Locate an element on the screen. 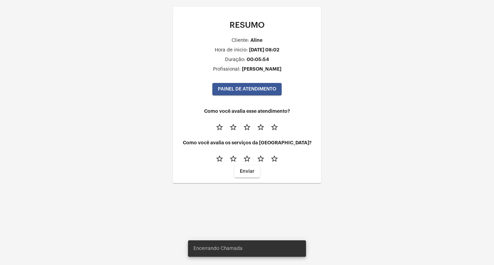 The height and width of the screenshot is (265, 494). span: Encerrando Chamada is located at coordinates (218, 249).